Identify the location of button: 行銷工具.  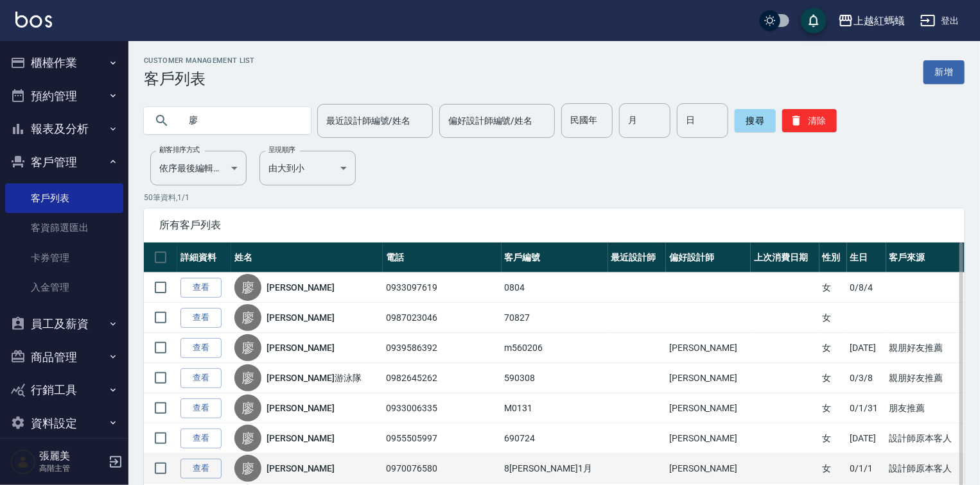
(64, 390).